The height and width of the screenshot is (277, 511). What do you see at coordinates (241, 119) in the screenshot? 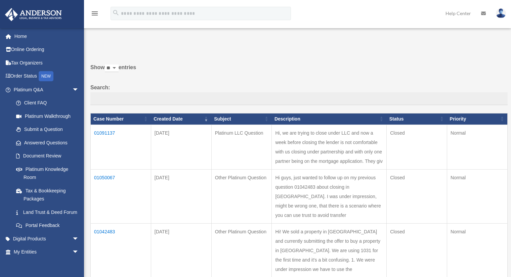
I see `th: Subject: activate to sort column ascending` at bounding box center [241, 119].